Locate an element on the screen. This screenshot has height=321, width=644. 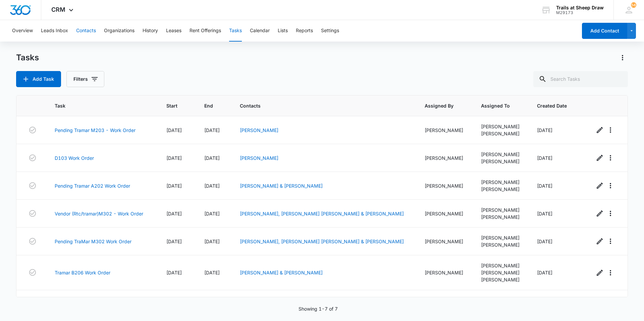
a: Tramar B206 Work Order is located at coordinates (82, 273).